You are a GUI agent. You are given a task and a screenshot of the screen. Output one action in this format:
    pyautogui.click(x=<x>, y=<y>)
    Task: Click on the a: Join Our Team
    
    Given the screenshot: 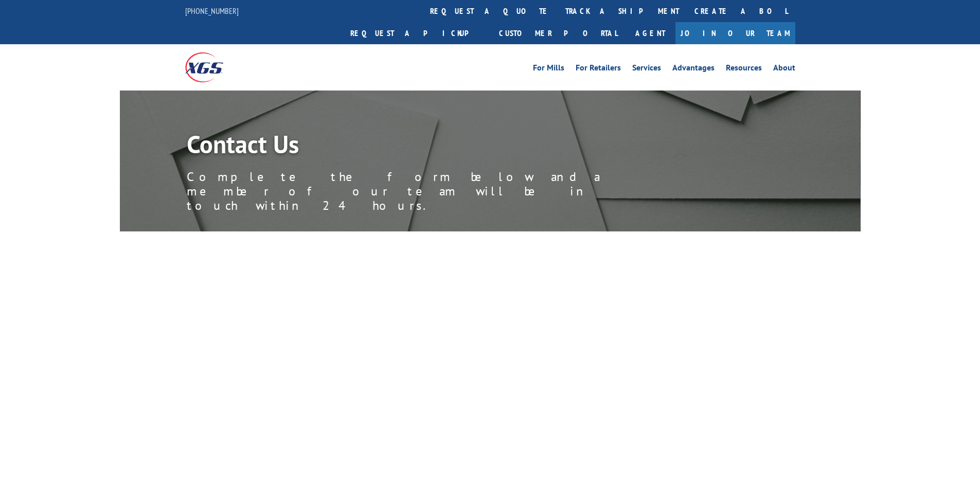 What is the action you would take?
    pyautogui.click(x=735, y=33)
    